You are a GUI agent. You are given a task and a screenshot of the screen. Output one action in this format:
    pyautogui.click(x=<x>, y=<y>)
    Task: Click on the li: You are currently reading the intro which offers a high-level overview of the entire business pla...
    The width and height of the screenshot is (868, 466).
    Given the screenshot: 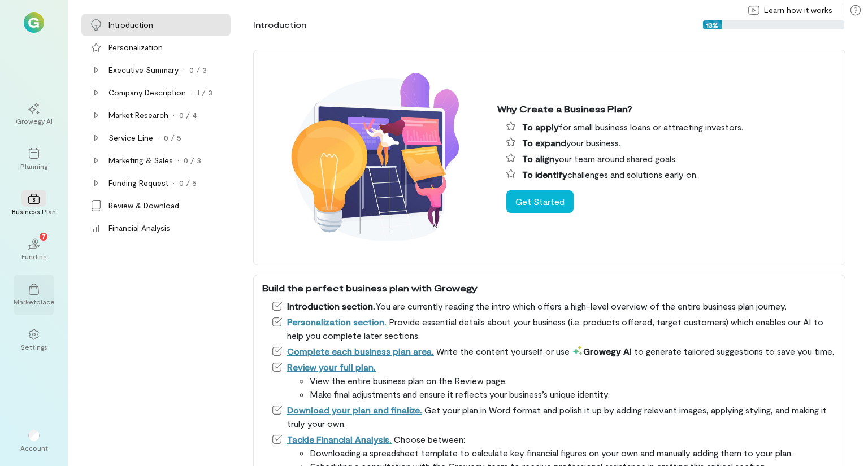 What is the action you would take?
    pyautogui.click(x=554, y=306)
    